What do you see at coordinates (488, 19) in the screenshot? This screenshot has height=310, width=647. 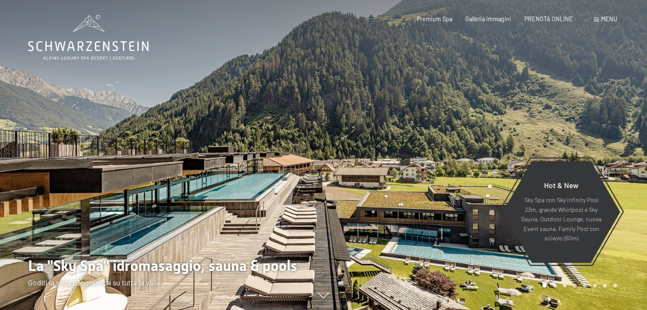 I see `span: Galleria immagini` at bounding box center [488, 19].